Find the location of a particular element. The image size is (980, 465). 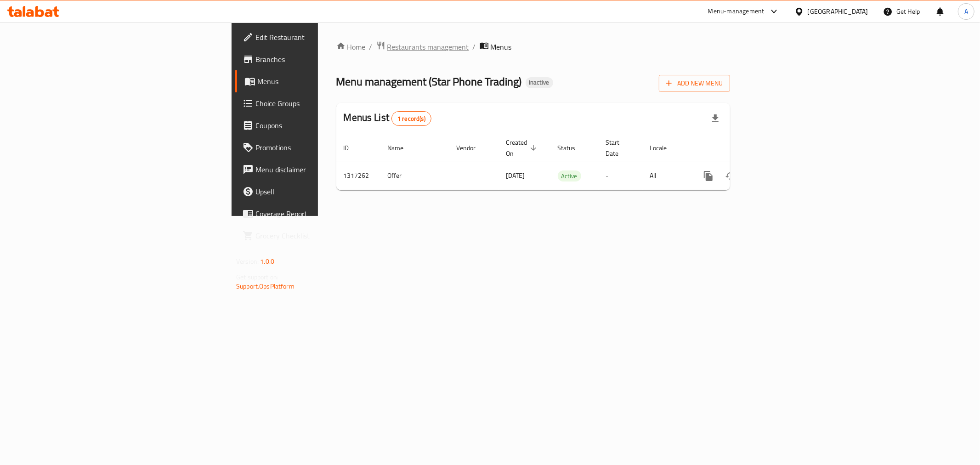

div: Active is located at coordinates (569, 176).